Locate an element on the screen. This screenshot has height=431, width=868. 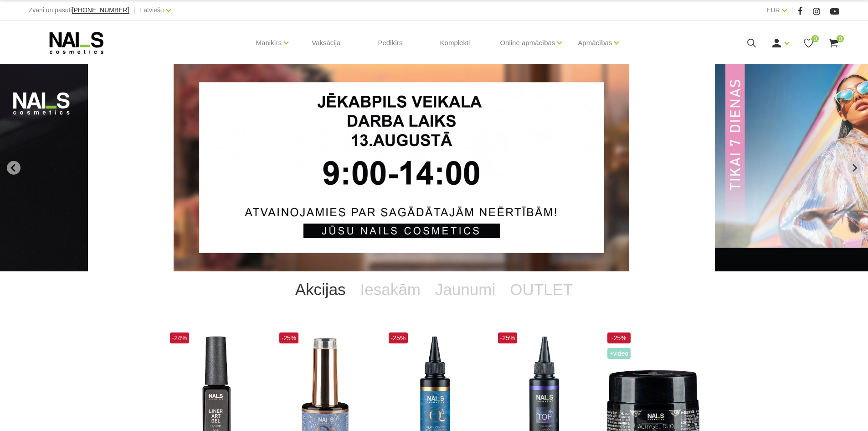
a: OUTLET is located at coordinates (542, 289).